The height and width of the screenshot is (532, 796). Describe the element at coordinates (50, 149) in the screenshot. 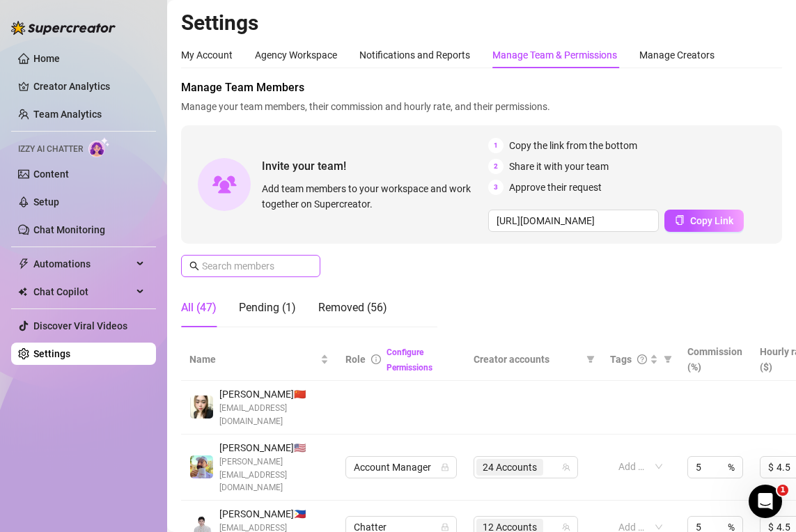

I see `span: Izzy AI Chatter` at that location.